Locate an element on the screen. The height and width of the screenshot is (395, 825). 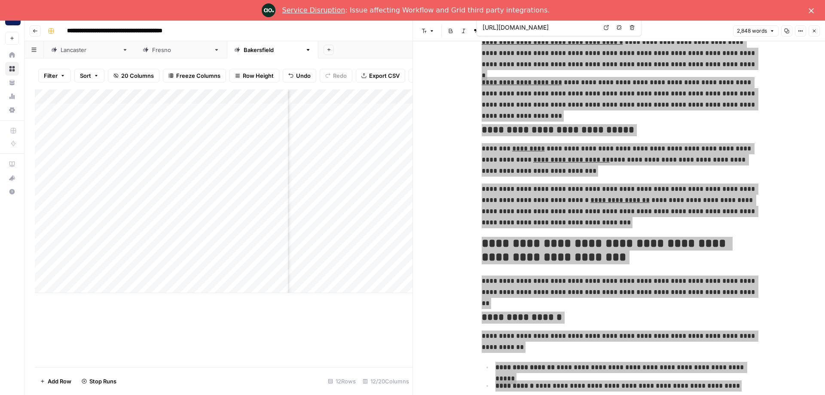
button: Help + Support is located at coordinates (12, 192).